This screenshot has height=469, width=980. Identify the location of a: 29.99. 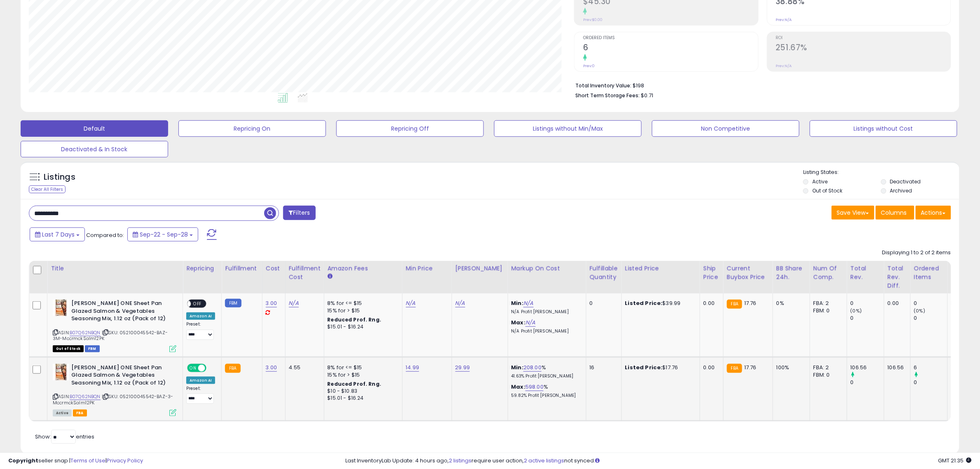
(463, 368).